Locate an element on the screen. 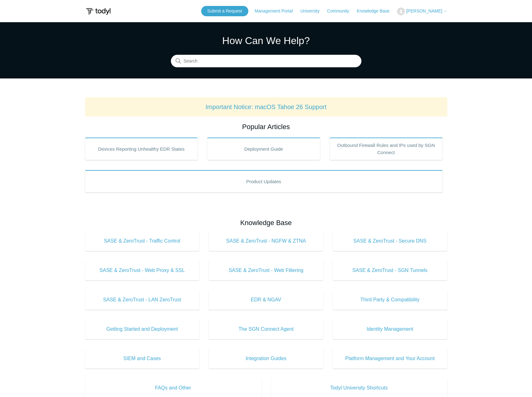 The width and height of the screenshot is (532, 397). span: SASE & ZeroTrust - Web Filtering is located at coordinates (266, 270).